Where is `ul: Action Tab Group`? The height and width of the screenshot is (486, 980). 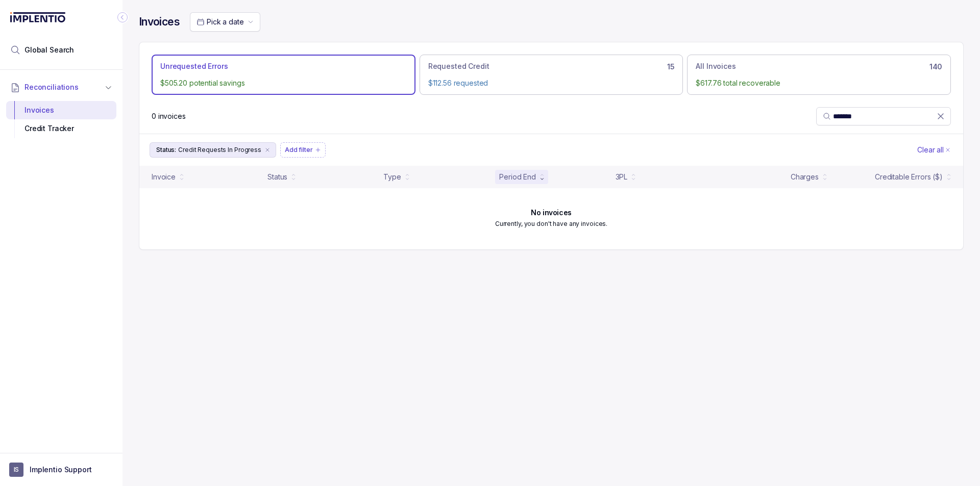
ul: Action Tab Group is located at coordinates (551, 75).